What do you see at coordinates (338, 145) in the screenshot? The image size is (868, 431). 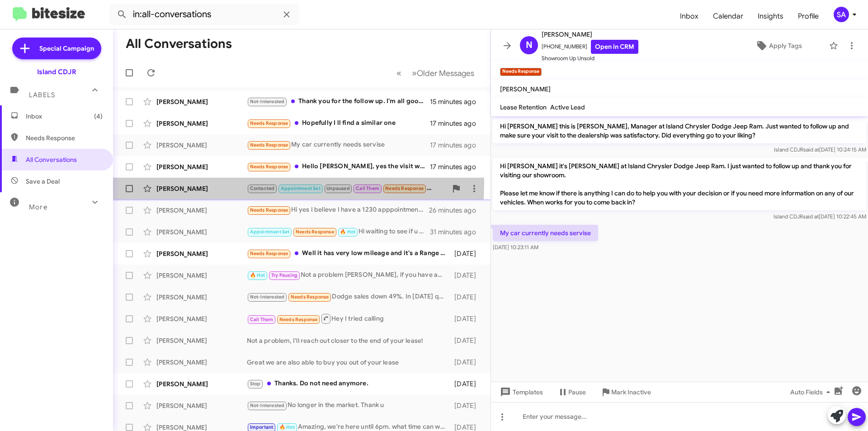 I see `div: My car currently needs servise` at bounding box center [338, 145].